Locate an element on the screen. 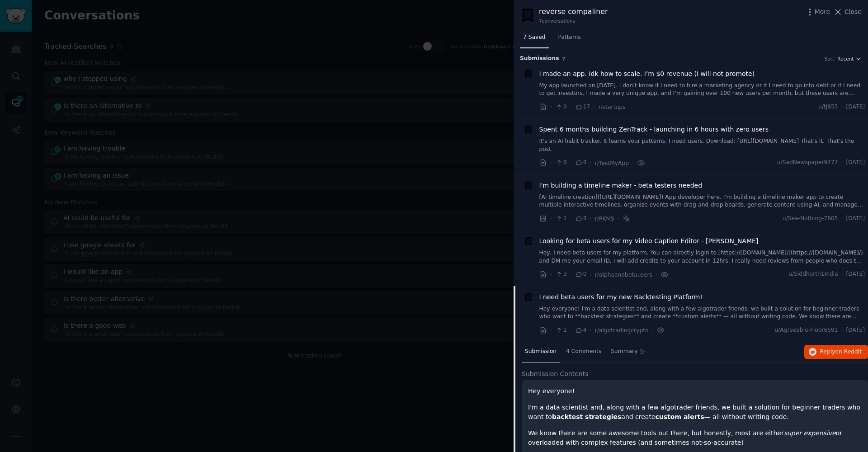  a: I need beta users for my new Backtesting Platform! is located at coordinates (621, 297).